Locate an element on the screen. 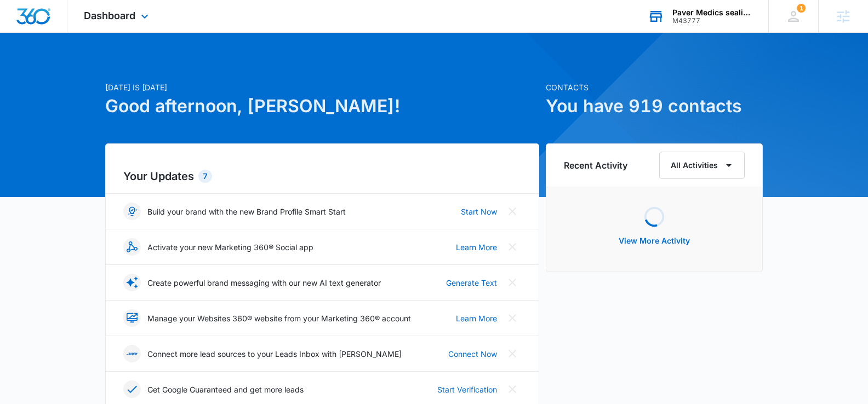 The height and width of the screenshot is (404, 868). p: Create powerful brand messaging with our new AI text generator is located at coordinates (264, 282).